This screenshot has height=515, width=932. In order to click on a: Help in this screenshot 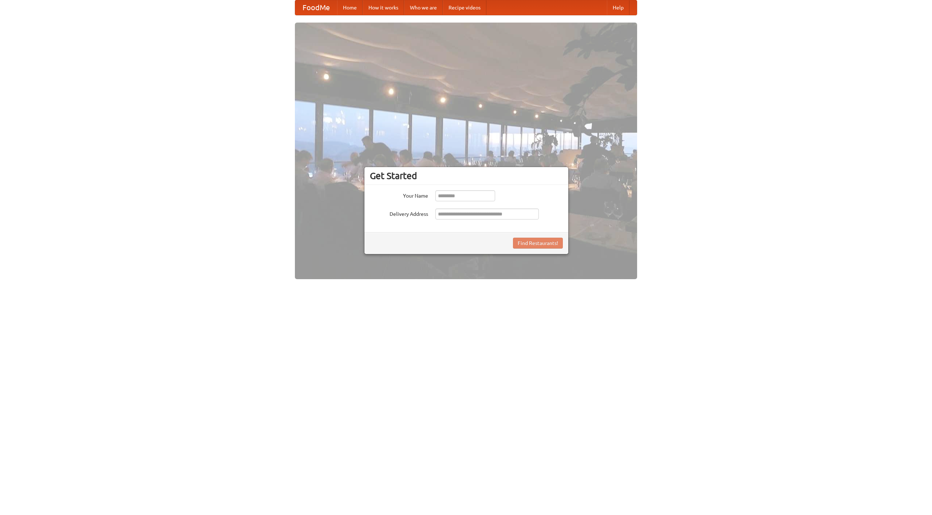, I will do `click(618, 8)`.